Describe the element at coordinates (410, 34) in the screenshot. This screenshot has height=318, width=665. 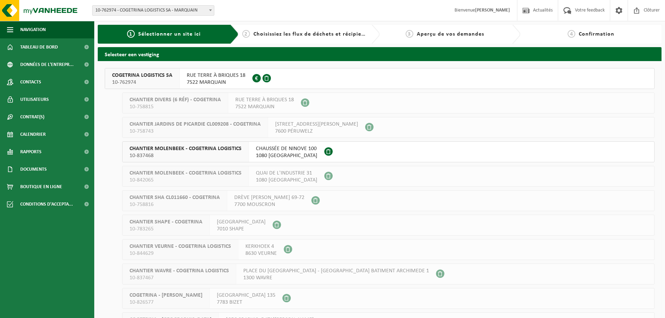
I see `span: 3` at that location.